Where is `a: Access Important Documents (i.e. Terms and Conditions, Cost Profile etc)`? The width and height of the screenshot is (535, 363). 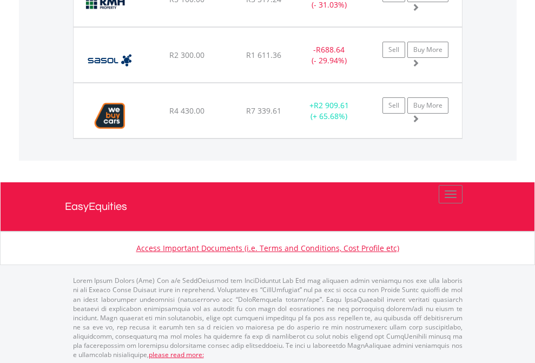 a: Access Important Documents (i.e. Terms and Conditions, Cost Profile etc) is located at coordinates (268, 248).